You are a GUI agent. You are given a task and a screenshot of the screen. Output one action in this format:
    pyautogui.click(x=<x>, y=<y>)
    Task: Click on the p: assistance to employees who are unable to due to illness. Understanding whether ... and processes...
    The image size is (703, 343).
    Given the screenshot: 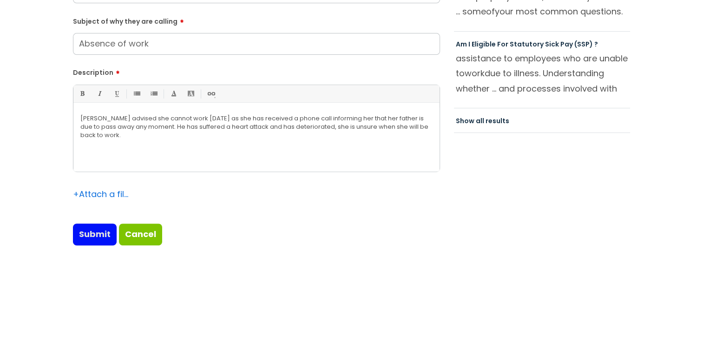 What is the action you would take?
    pyautogui.click(x=542, y=73)
    